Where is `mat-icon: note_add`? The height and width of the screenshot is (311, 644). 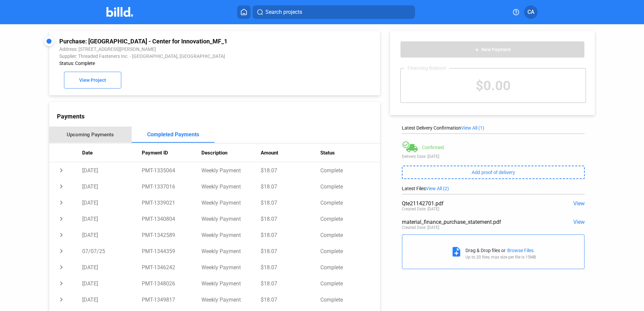 mat-icon: note_add is located at coordinates (456, 252).